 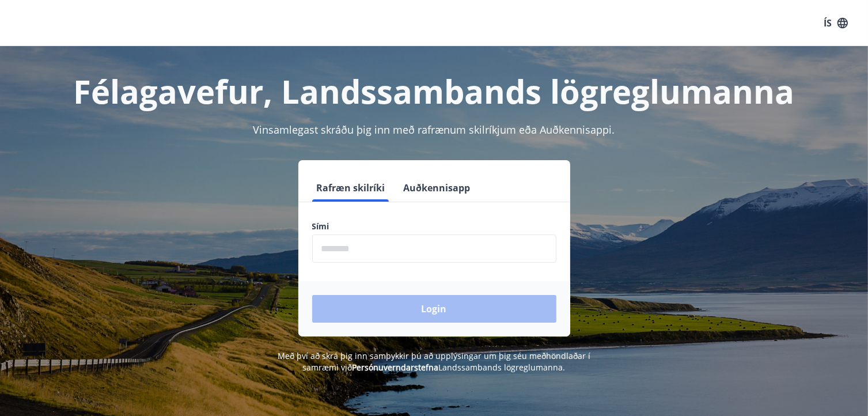 What do you see at coordinates (351, 188) in the screenshot?
I see `button: Rafræn skilríki` at bounding box center [351, 188].